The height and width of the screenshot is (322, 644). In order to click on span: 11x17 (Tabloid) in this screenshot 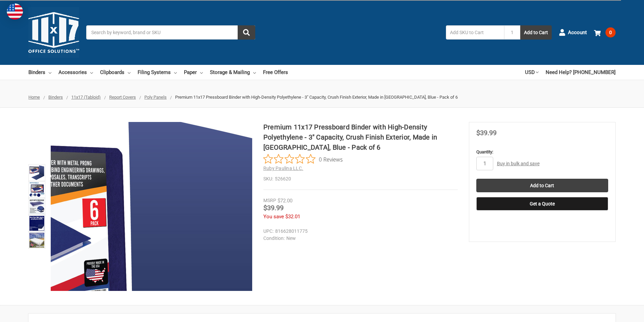, I will do `click(86, 97)`.